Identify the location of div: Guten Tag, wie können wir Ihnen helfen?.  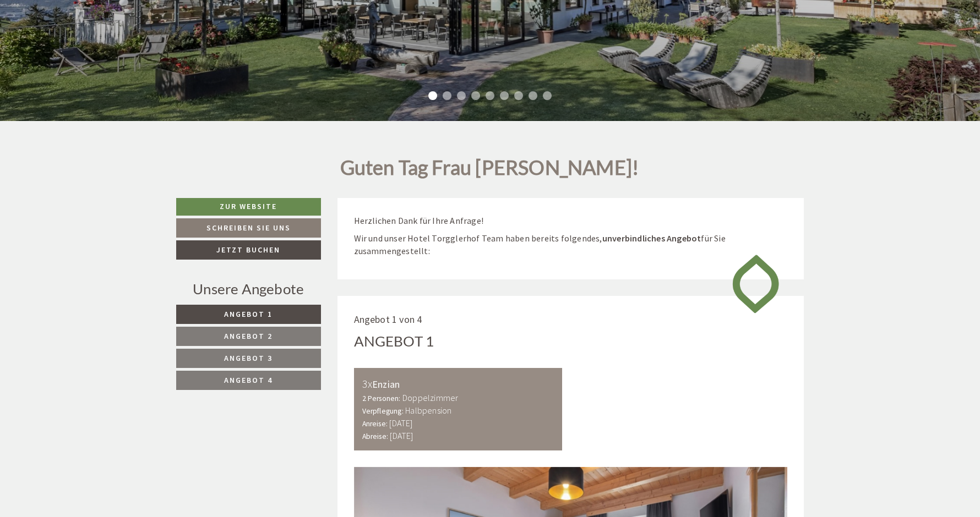
(94, 46).